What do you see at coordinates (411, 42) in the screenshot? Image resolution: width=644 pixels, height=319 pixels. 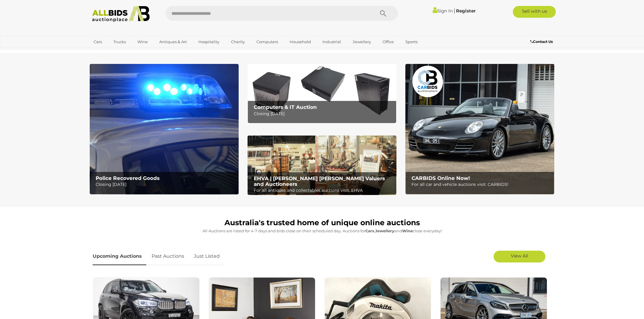 I see `a: Sports` at bounding box center [411, 42].